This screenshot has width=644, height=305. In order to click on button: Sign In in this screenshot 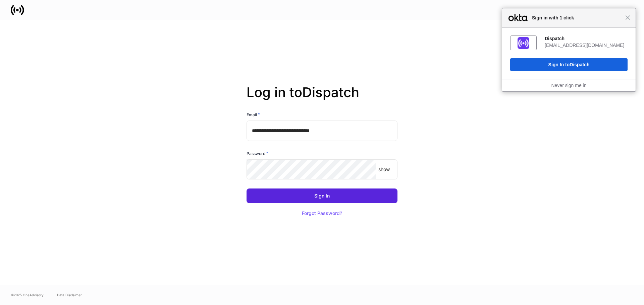, I will do `click(322, 196)`.